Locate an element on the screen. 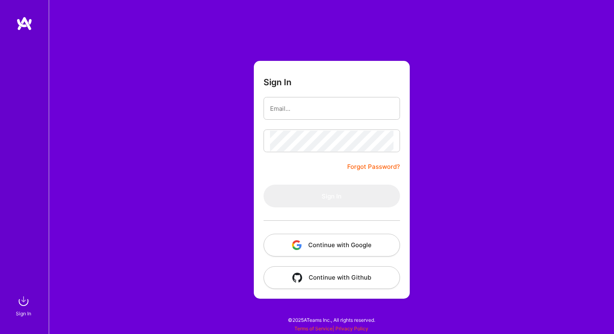 This screenshot has height=334, width=614. a: Privacy Policy is located at coordinates (352, 329).